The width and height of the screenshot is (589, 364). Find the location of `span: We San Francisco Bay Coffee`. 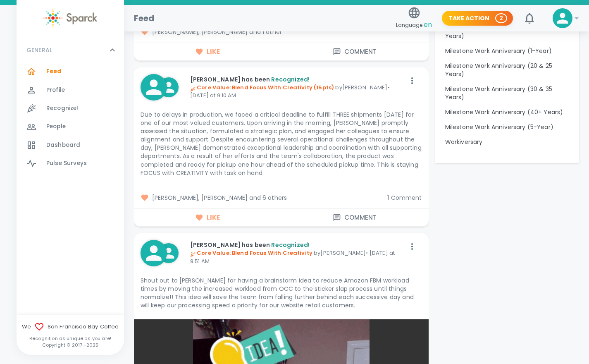

span: We San Francisco Bay Coffee is located at coordinates (70, 327).